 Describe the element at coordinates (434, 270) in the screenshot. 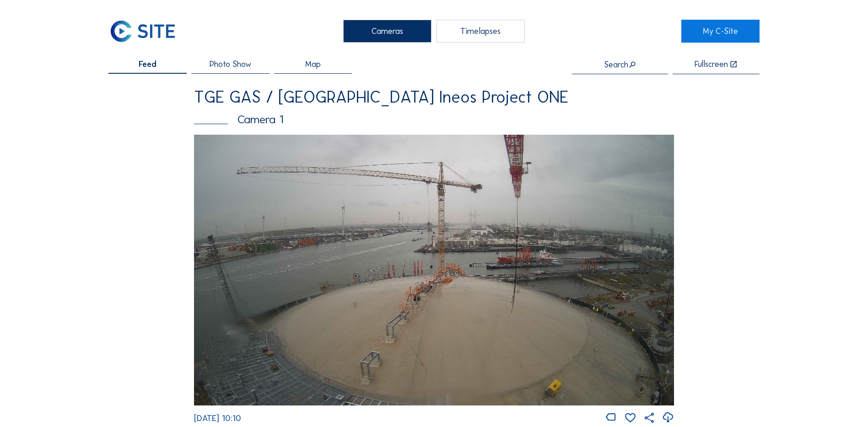

I see `img: Image` at that location.